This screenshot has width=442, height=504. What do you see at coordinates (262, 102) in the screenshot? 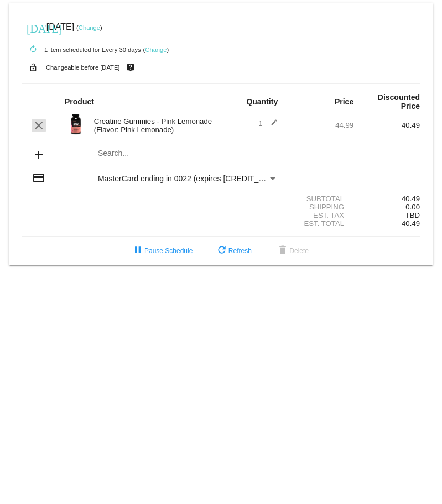
I see `strong: Quantity` at bounding box center [262, 102].